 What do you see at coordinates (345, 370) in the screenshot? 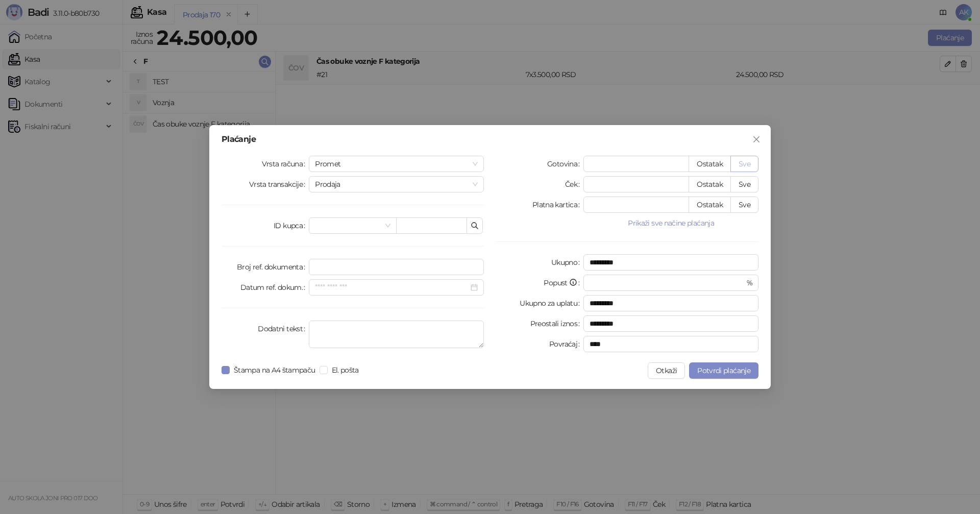
I see `span: El. pošta` at bounding box center [345, 370].